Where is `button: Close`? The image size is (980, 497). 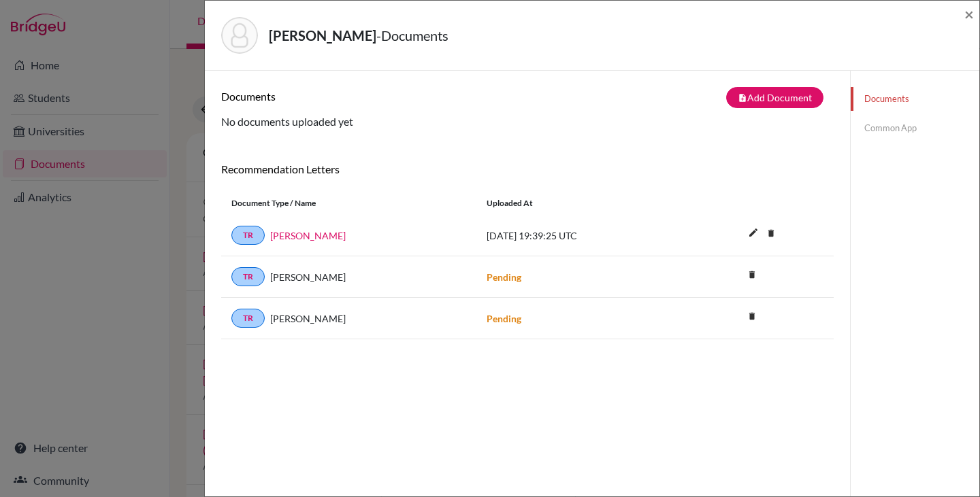
button: Close is located at coordinates (969, 14).